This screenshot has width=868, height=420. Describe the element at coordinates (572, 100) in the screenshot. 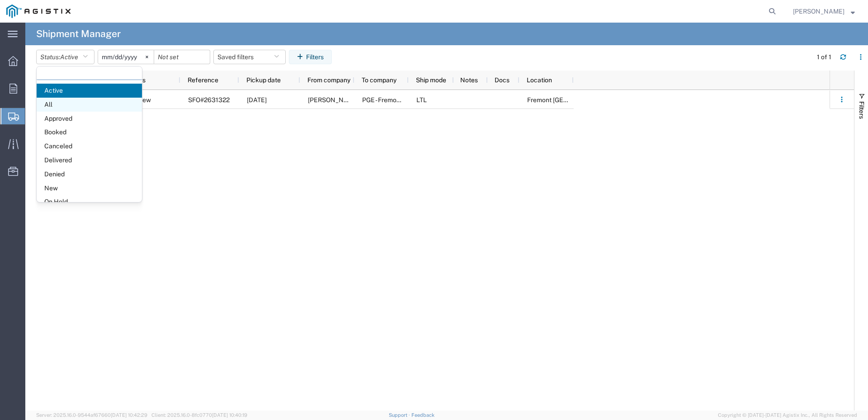

I see `span: Fremont DC` at that location.